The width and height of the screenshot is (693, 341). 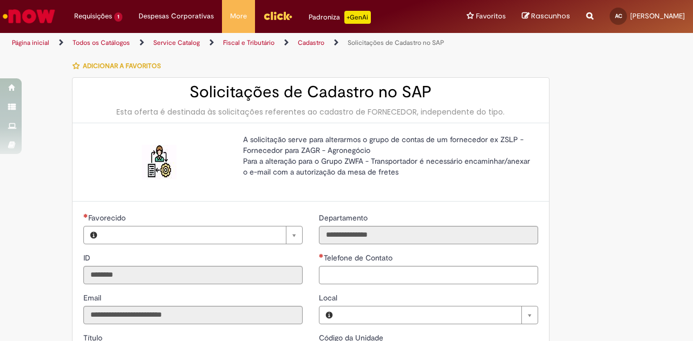 What do you see at coordinates (193, 275) in the screenshot?
I see `input: ID` at bounding box center [193, 275].